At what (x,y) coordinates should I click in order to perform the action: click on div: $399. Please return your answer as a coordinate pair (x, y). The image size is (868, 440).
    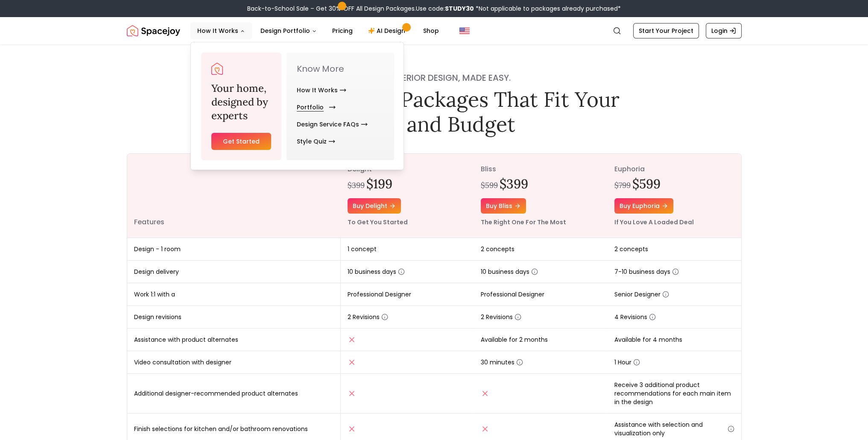
    Looking at the image, I should click on (356, 186).